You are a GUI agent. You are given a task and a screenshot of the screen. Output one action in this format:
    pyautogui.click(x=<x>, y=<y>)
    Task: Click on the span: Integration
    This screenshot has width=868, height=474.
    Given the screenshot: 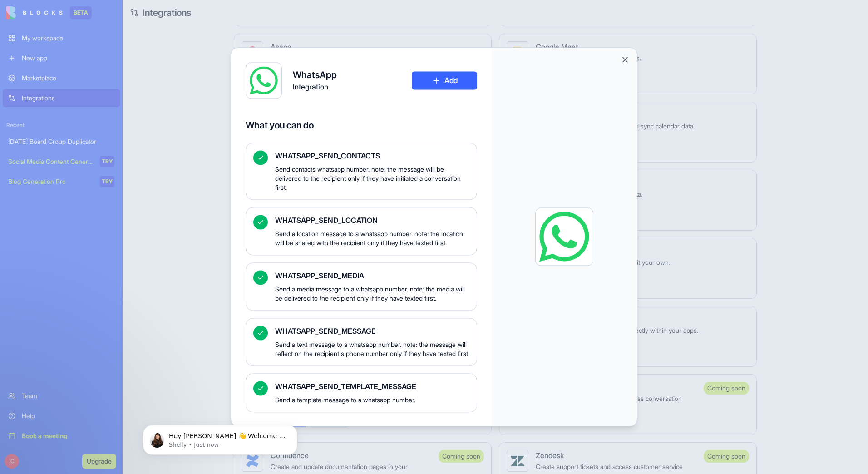 What is the action you would take?
    pyautogui.click(x=314, y=87)
    